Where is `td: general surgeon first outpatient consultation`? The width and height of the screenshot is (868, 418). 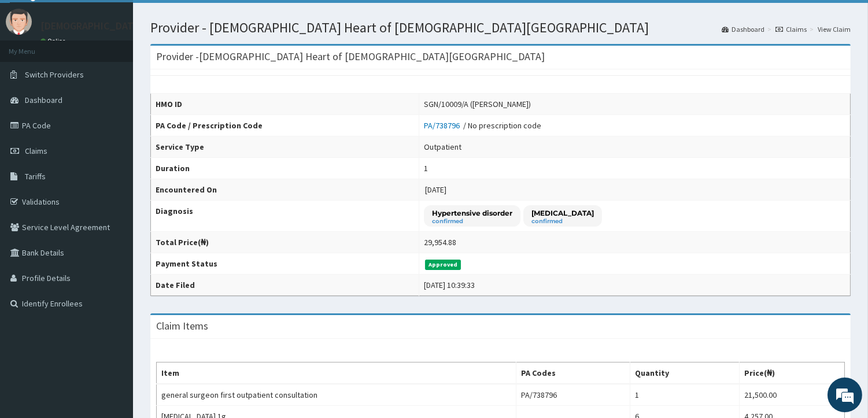
td: general surgeon first outpatient consultation is located at coordinates (336, 395).